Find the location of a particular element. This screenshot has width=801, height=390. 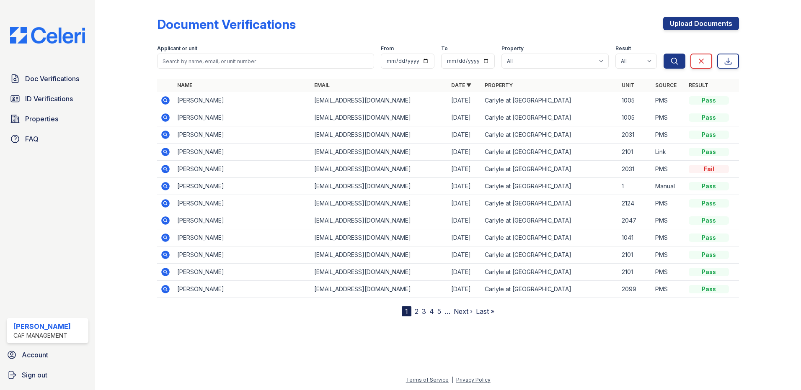

td: Manual is located at coordinates (668, 186).